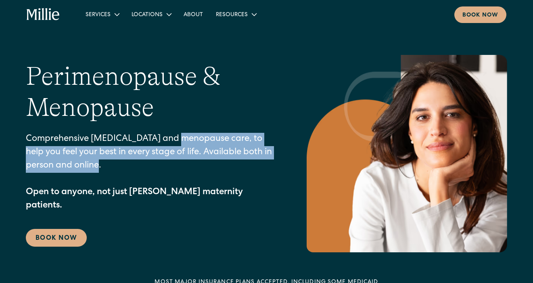 This screenshot has width=533, height=283. Describe the element at coordinates (56, 238) in the screenshot. I see `a: Book Now` at that location.